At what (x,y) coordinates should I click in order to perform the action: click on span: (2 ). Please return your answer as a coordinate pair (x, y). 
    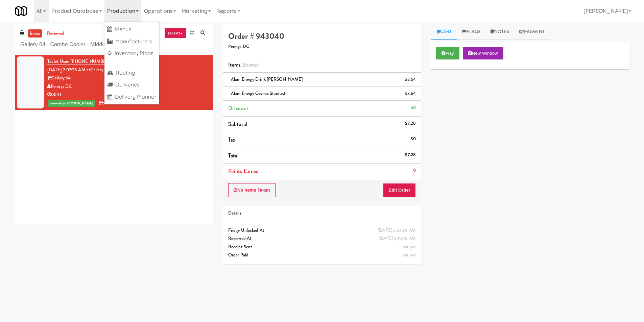
    Looking at the image, I should click on (249, 64).